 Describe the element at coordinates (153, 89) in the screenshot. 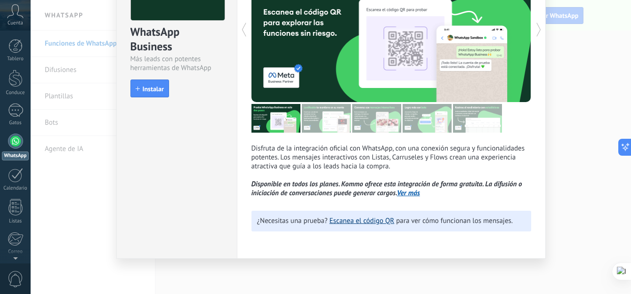

I see `span: Instalar` at that location.